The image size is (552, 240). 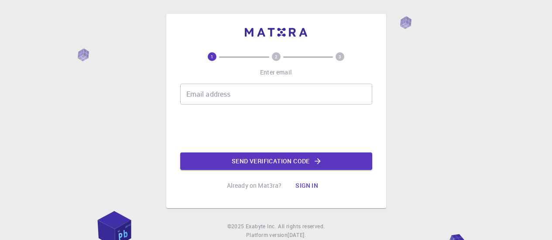 What do you see at coordinates (254, 186) in the screenshot?
I see `p: Already on Mat3ra?` at bounding box center [254, 186].